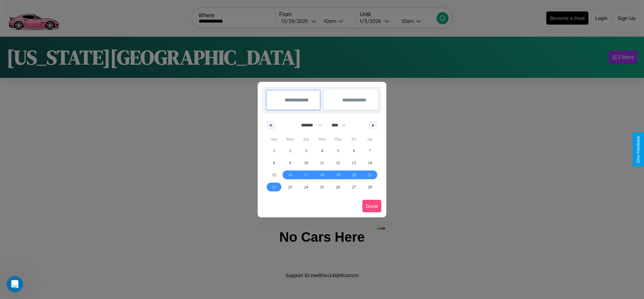 This screenshot has width=644, height=299. What do you see at coordinates (306, 163) in the screenshot?
I see `button: 10` at bounding box center [306, 163].